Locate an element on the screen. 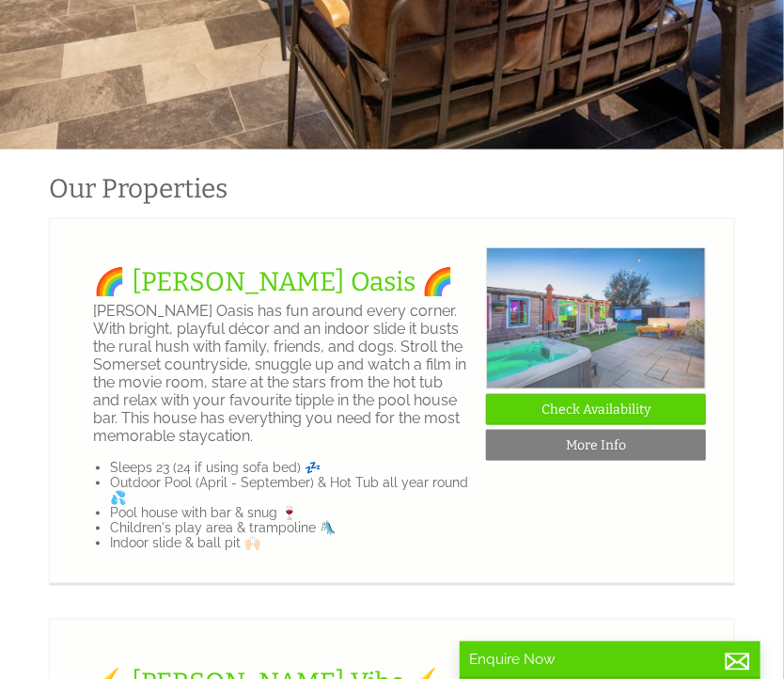  h1: Our Properties is located at coordinates (238, 188).